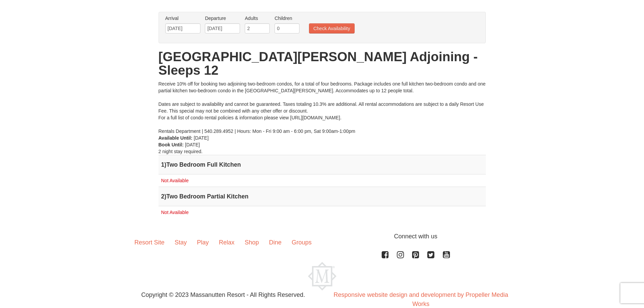 The height and width of the screenshot is (308, 644). Describe the element at coordinates (275, 242) in the screenshot. I see `a: Dine` at that location.